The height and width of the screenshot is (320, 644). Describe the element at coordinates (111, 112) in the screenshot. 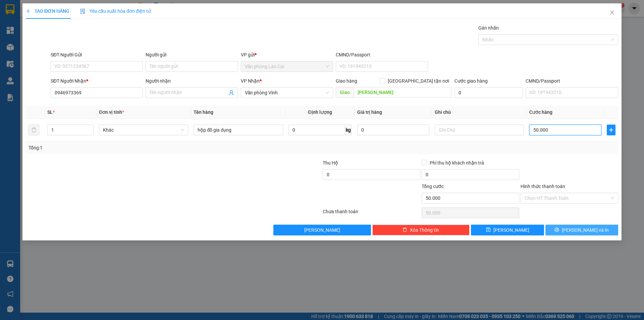

I see `span: Đơn vị tính` at that location.